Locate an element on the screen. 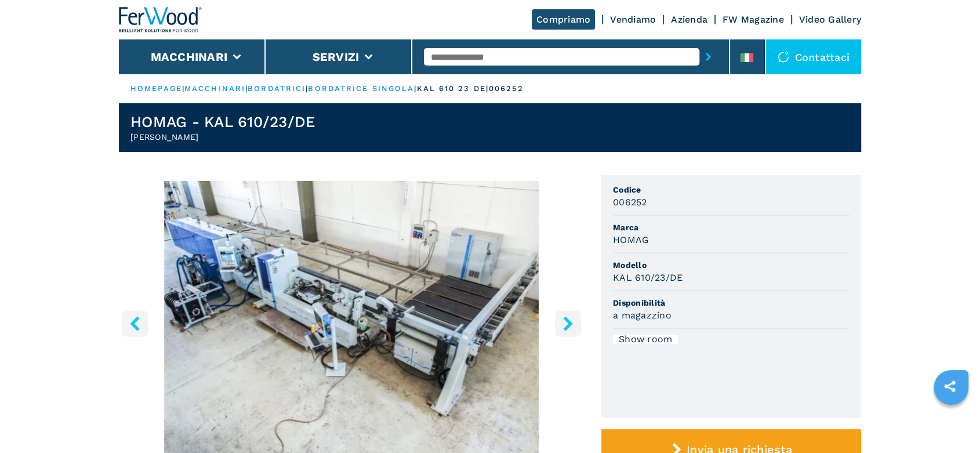 This screenshot has width=980, height=453. h3: KAL 610/23/DE is located at coordinates (648, 277).